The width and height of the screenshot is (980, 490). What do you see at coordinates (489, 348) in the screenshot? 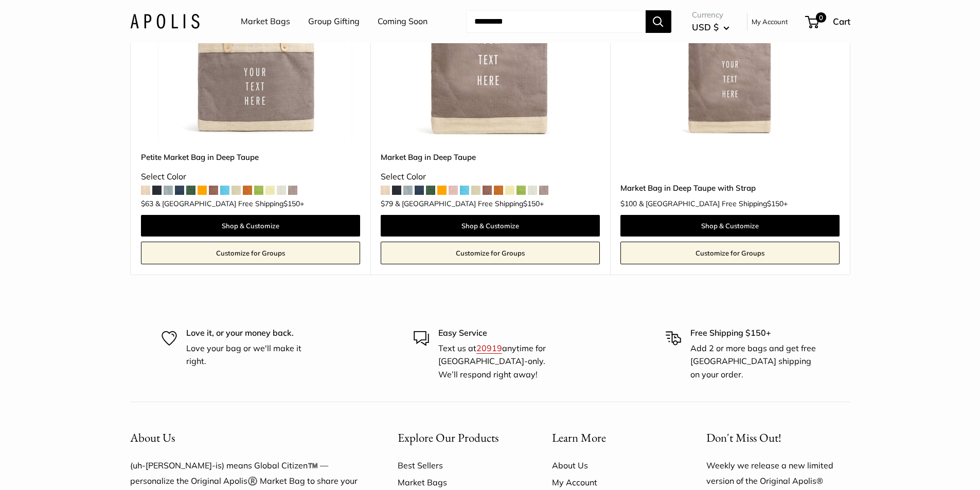
I see `a: 20919` at bounding box center [489, 348].